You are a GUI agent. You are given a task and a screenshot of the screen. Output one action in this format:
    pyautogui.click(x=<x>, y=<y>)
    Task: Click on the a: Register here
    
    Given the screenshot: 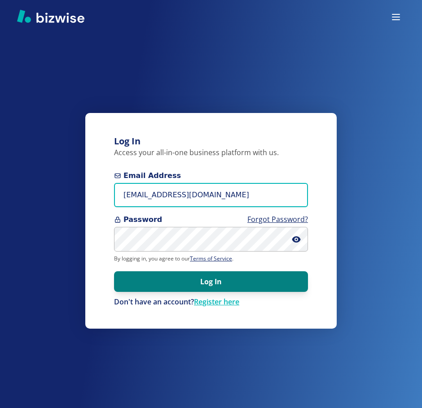 What is the action you would take?
    pyautogui.click(x=216, y=302)
    